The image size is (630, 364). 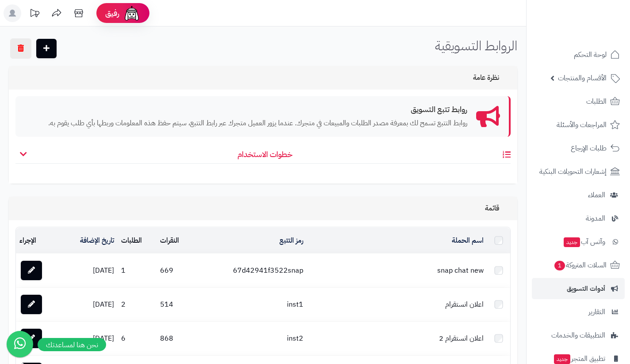 I want to click on a: تحديثات المنصة, so click(x=34, y=14).